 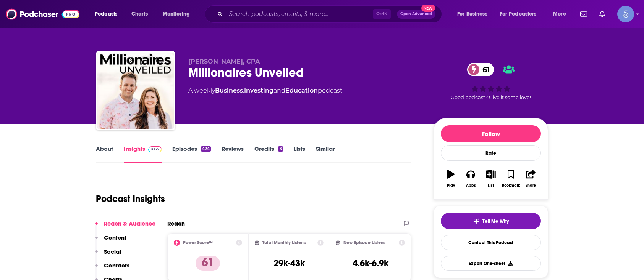 What do you see at coordinates (284, 243) in the screenshot?
I see `h2: Total Monthly Listens` at bounding box center [284, 243].